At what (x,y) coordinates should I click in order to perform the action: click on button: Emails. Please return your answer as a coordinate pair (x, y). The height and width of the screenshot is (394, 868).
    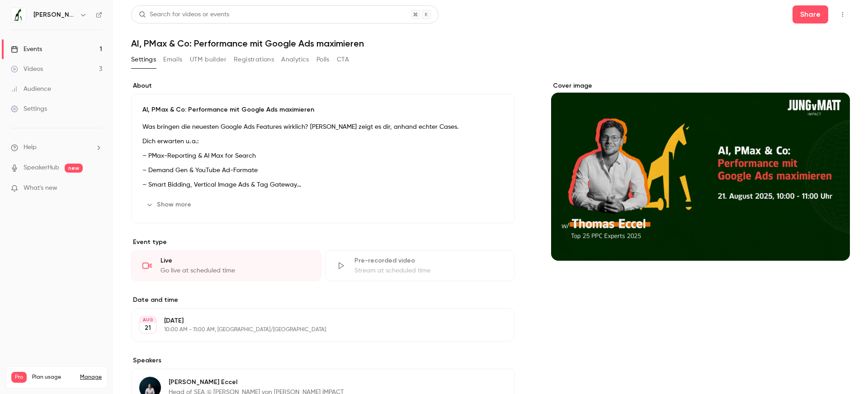
    Looking at the image, I should click on (173, 60).